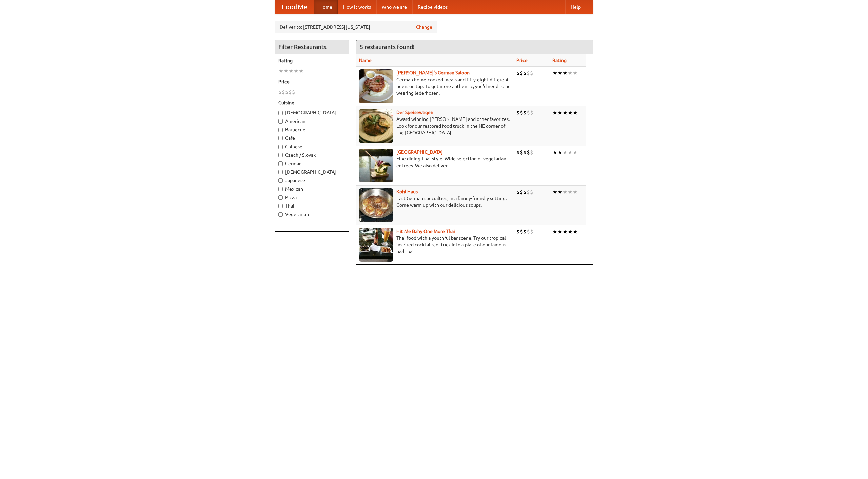 The height and width of the screenshot is (479, 868). I want to click on label: Cafe, so click(312, 138).